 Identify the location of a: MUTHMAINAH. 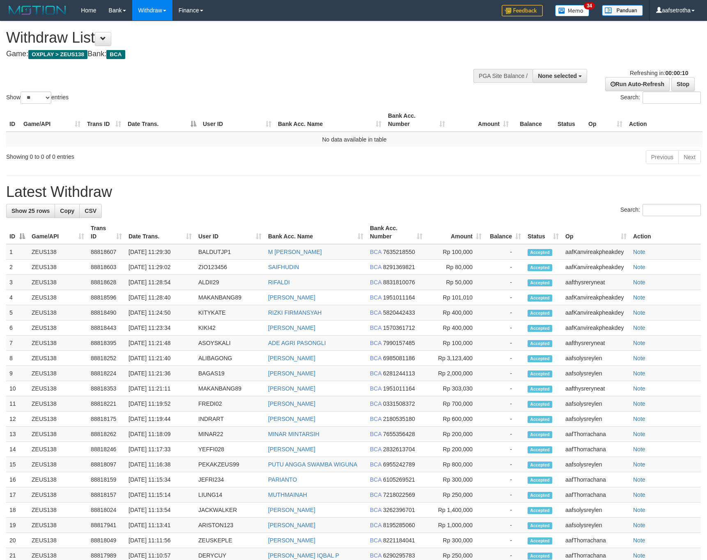
(287, 495).